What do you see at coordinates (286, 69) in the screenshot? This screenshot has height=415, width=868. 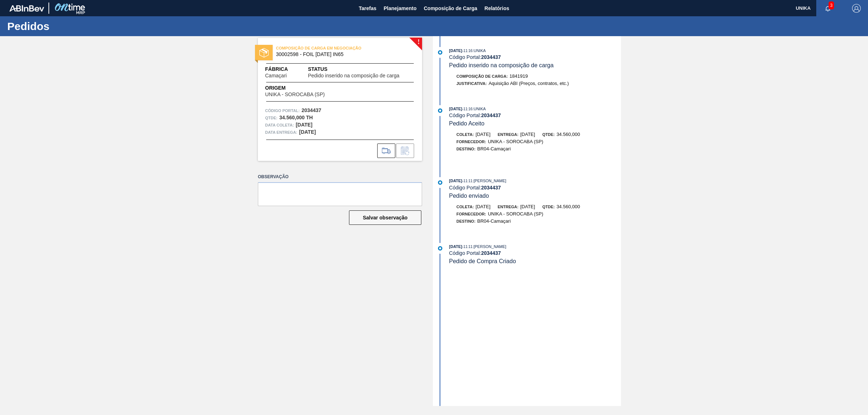 I see `span: Fábrica` at bounding box center [286, 69].